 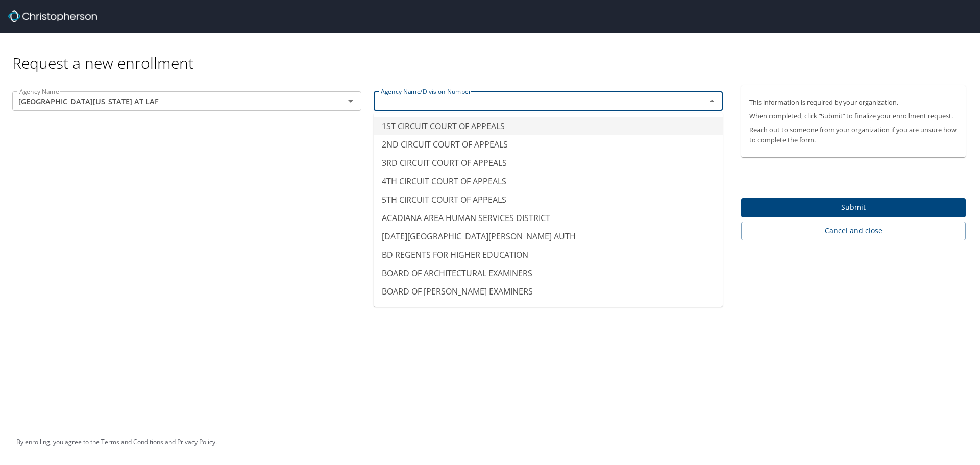 What do you see at coordinates (853, 102) in the screenshot?
I see `p: This information is required by your organization.` at bounding box center [853, 102].